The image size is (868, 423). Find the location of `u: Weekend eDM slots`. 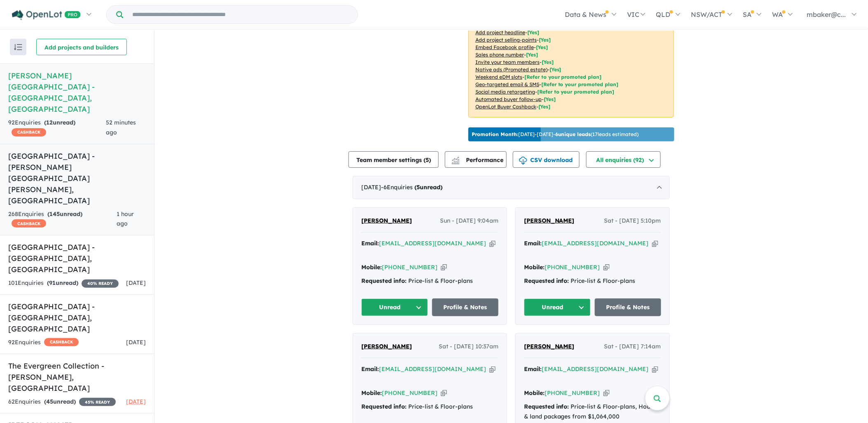

u: Weekend eDM slots is located at coordinates (499, 77).